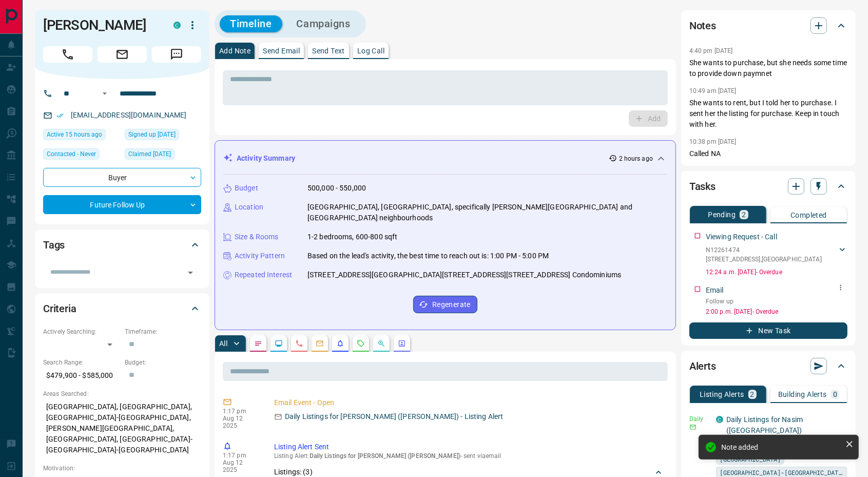  What do you see at coordinates (60, 115) in the screenshot?
I see `svg: Email Verified` at bounding box center [60, 115].